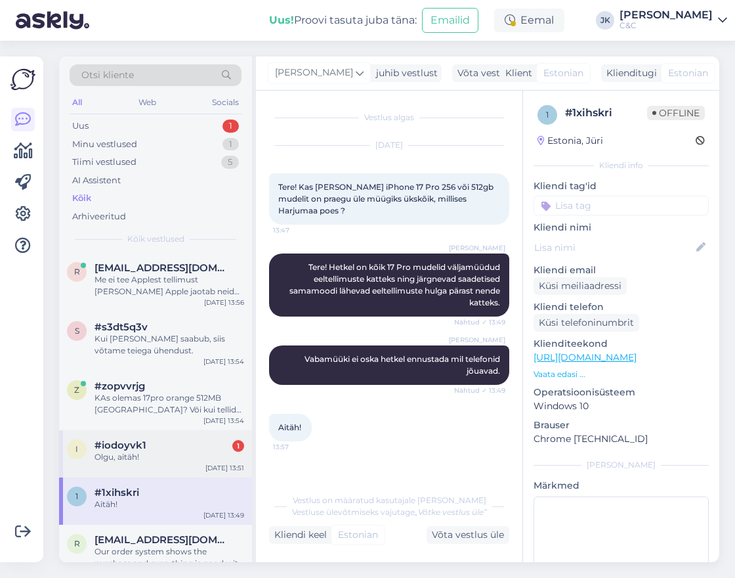 This screenshot has width=735, height=578. Describe the element at coordinates (99, 217) in the screenshot. I see `div: Arhiveeritud` at that location.